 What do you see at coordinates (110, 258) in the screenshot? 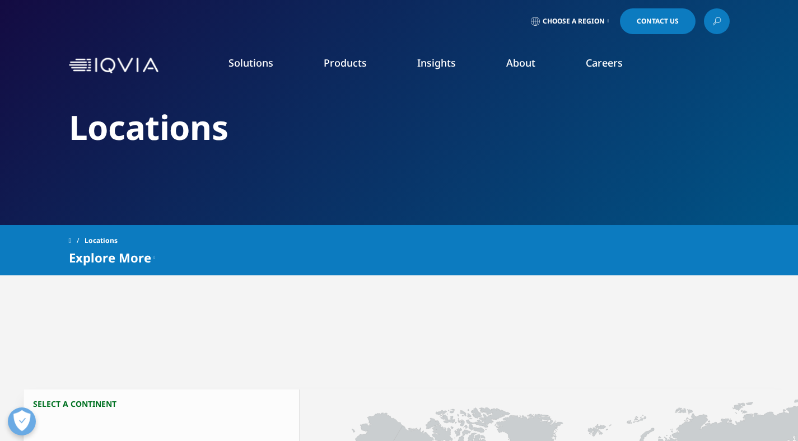
I see `span: Explore More` at bounding box center [110, 258].